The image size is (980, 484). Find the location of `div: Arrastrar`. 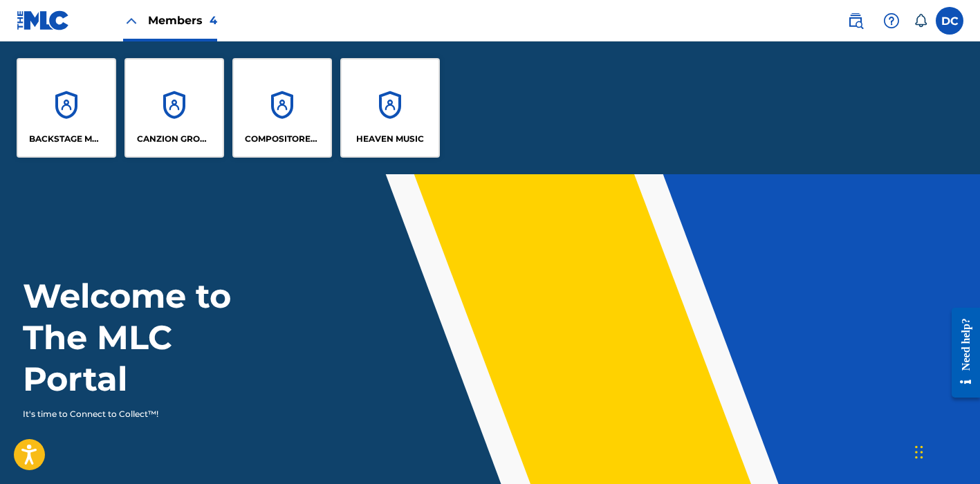

div: Arrastrar is located at coordinates (919, 452).